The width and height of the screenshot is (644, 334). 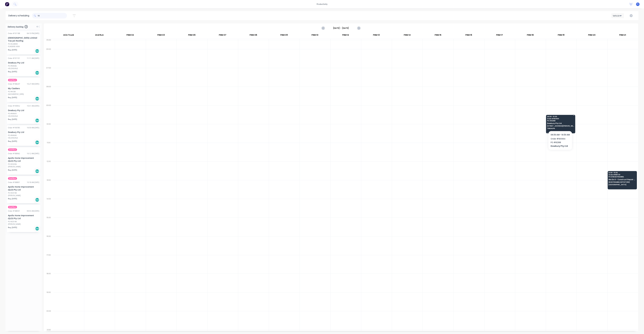 What do you see at coordinates (560, 128) in the screenshot?
I see `span: TINGALPA` at bounding box center [560, 128].